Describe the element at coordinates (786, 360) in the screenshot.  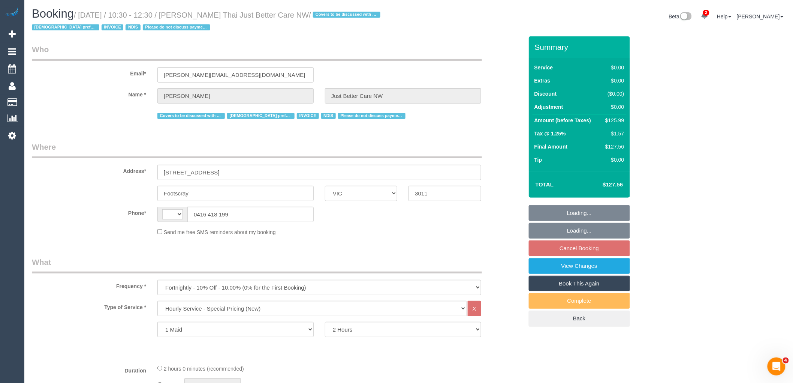
I see `span: 4` at that location.